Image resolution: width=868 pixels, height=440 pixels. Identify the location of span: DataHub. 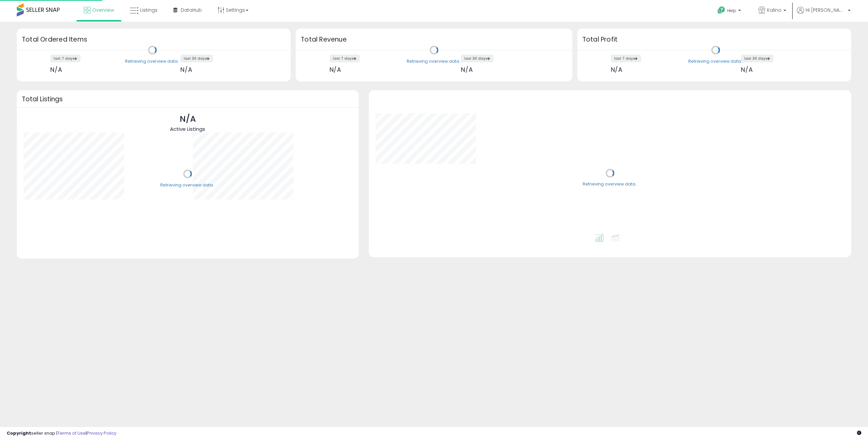
(191, 10).